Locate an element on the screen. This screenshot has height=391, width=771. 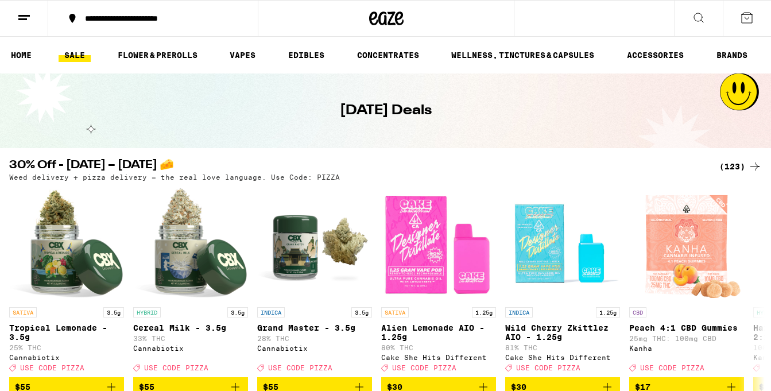
a: CONCENTRATES is located at coordinates (388, 55).